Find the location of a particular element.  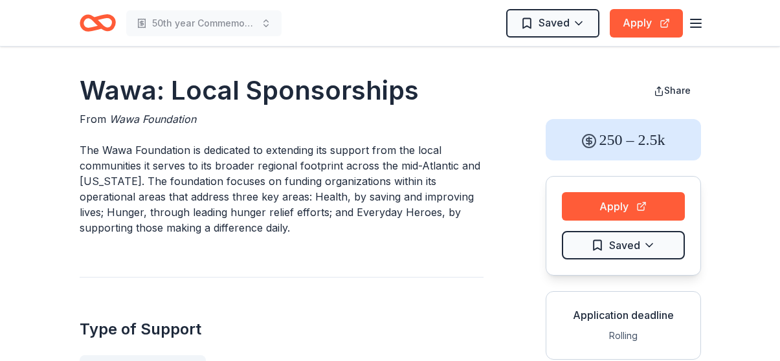

div: Application deadline is located at coordinates (624, 315).